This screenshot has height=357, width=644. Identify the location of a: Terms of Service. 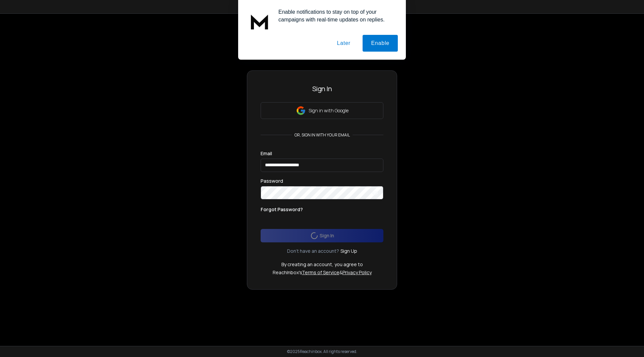
(321, 272).